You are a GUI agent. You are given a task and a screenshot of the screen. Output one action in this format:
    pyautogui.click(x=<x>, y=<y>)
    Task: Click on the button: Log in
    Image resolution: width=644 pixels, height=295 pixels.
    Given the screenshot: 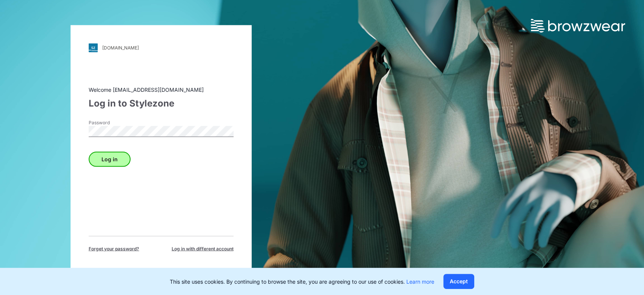 What is the action you would take?
    pyautogui.click(x=109, y=159)
    